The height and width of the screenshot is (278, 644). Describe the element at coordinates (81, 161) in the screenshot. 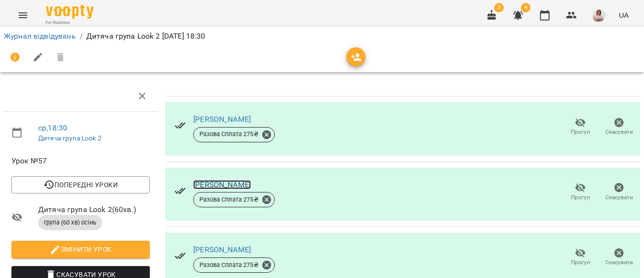

I see `span: Урок №57` at that location.